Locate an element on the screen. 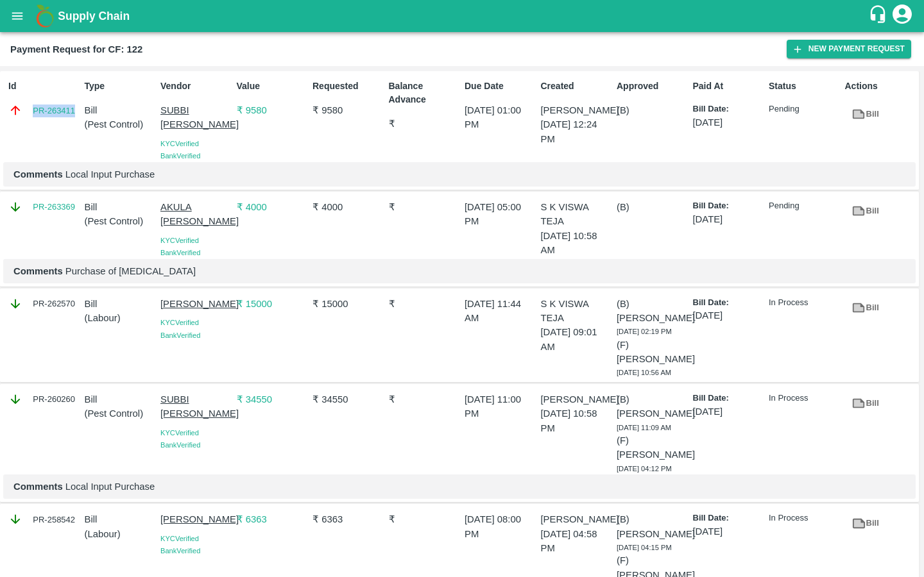 Image resolution: width=924 pixels, height=577 pixels. div: account of current user is located at coordinates (903, 17).